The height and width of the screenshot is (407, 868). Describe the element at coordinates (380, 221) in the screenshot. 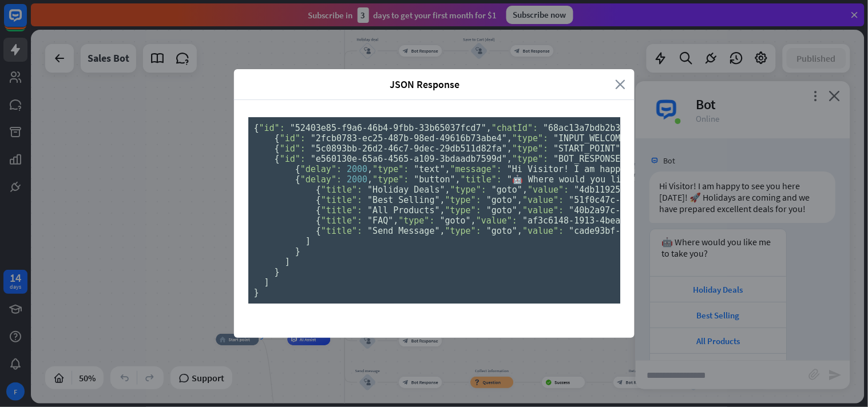

I see `span: "FAQ"` at that location.